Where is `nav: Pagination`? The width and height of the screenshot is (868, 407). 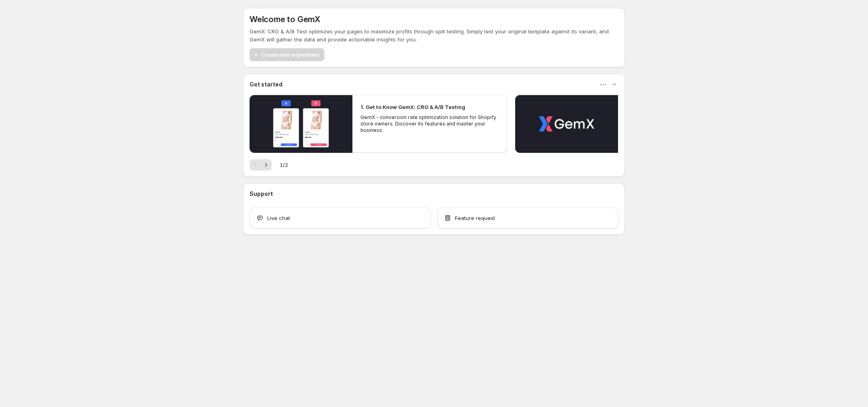
nav: Pagination is located at coordinates (260, 165).